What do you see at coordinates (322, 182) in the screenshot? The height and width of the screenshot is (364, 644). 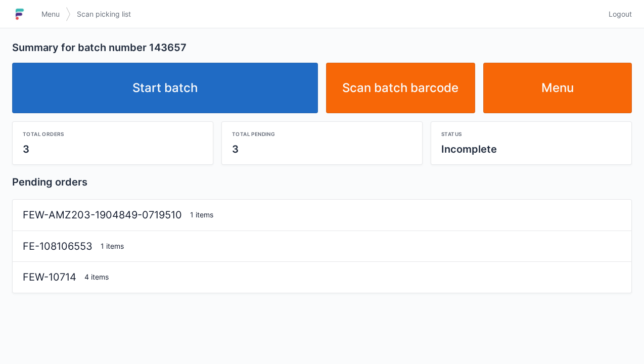 I see `h2: Pending orders` at bounding box center [322, 182].